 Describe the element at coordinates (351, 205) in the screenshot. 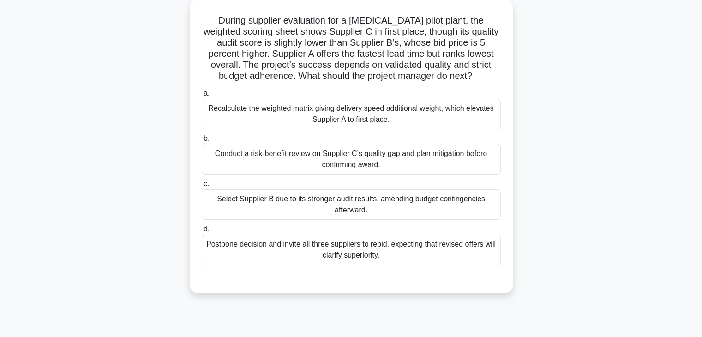

I see `div: Select Supplier B due to its stronger audit results, amending budget contingencies afterward.` at that location.